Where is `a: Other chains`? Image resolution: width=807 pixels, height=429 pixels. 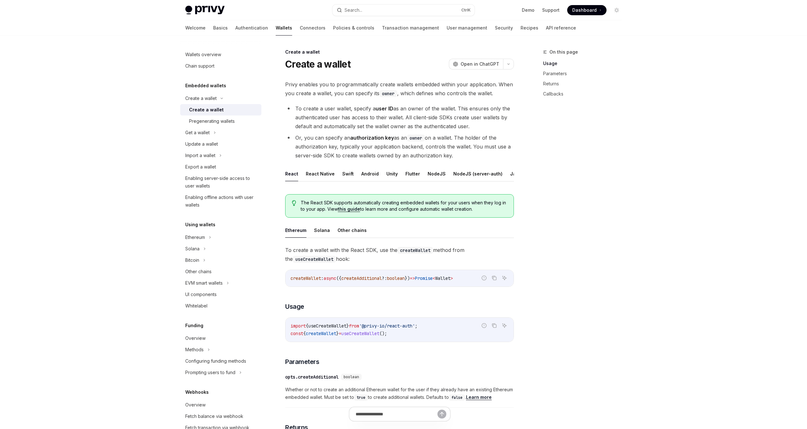 a: Other chains is located at coordinates (221, 272).